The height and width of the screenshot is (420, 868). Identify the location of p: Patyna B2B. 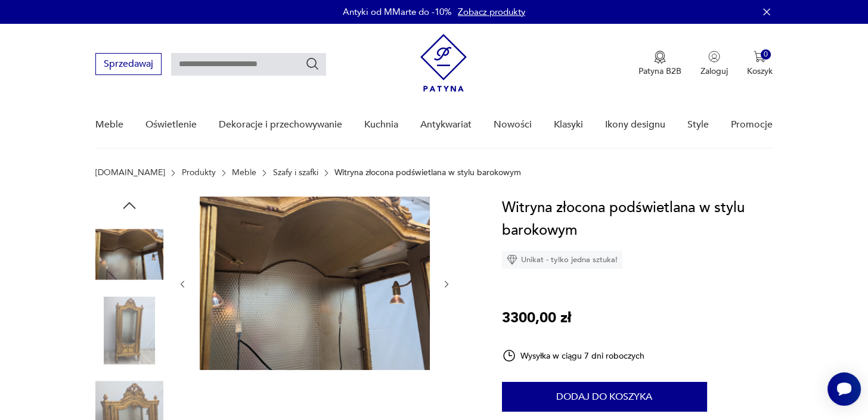
(660, 71).